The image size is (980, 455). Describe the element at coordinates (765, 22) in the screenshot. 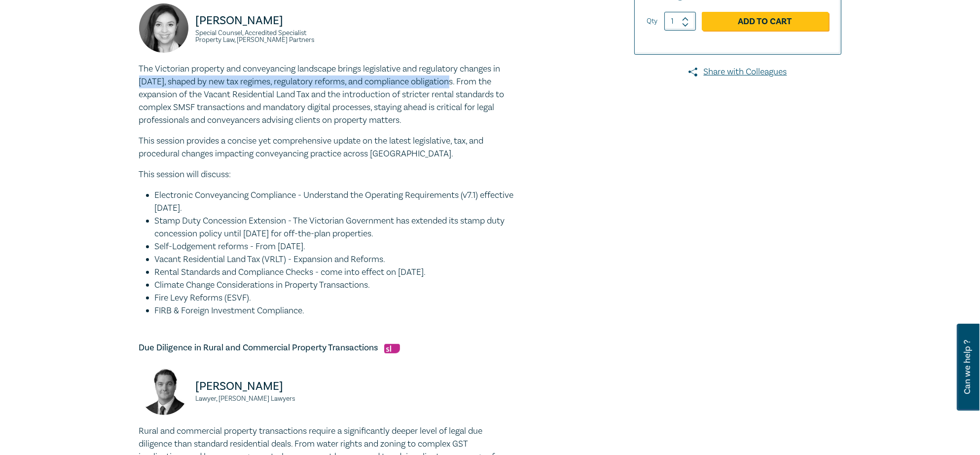

I see `a: Add to Cart` at that location.